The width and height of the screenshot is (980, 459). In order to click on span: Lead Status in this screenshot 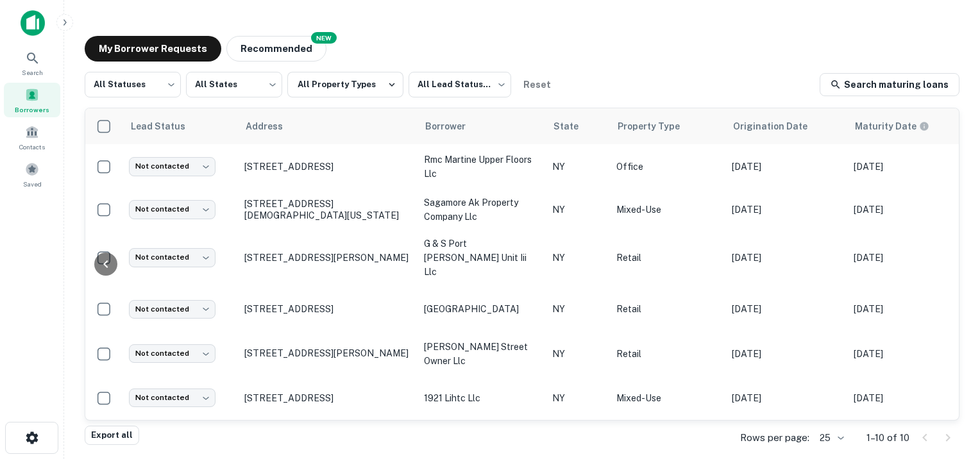, I will do `click(166, 126)`.